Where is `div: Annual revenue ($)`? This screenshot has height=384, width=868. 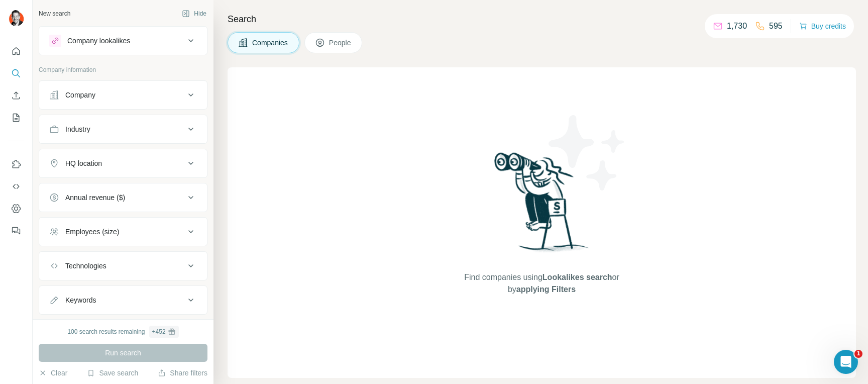
div: Annual revenue ($) is located at coordinates (95, 197).